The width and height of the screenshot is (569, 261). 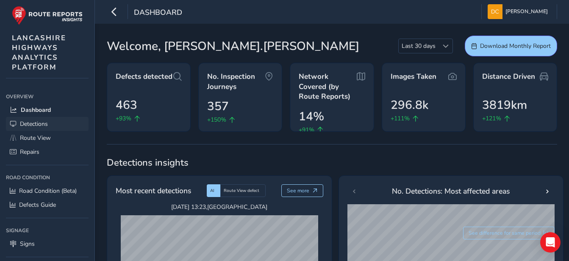 I want to click on span: Network Covered (by Route Reports), so click(x=328, y=86).